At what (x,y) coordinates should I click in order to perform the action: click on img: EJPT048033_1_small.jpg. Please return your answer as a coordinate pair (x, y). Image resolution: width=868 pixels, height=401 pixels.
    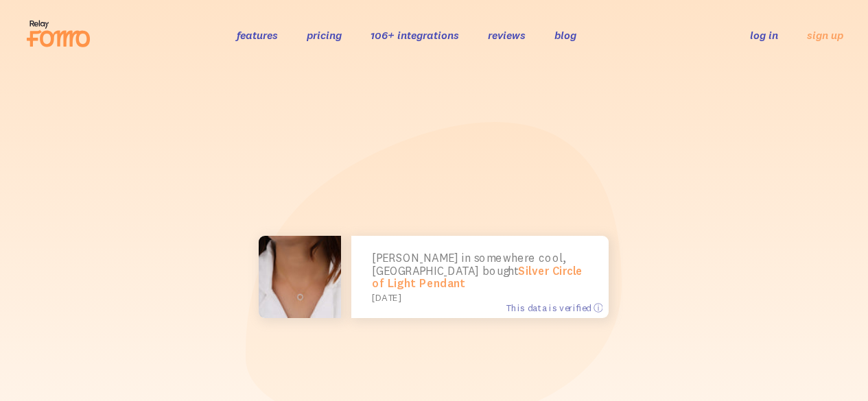
    Looking at the image, I should click on (300, 277).